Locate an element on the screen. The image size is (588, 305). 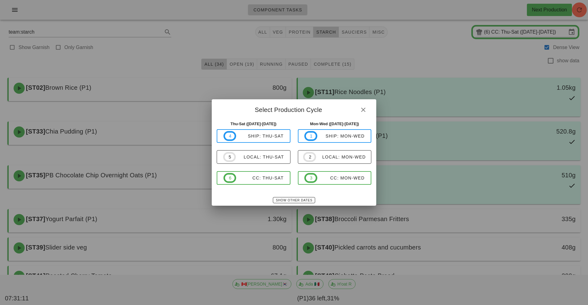
div: local: Mon-Wed is located at coordinates (341, 157).